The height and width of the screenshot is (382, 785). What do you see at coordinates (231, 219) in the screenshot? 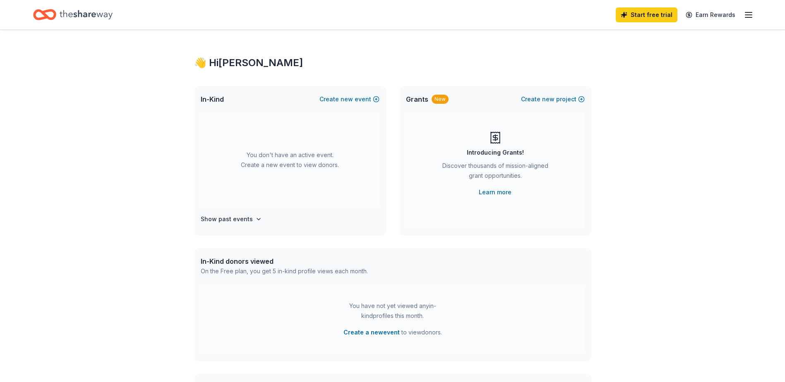
I see `button: Show past events` at bounding box center [231, 219].